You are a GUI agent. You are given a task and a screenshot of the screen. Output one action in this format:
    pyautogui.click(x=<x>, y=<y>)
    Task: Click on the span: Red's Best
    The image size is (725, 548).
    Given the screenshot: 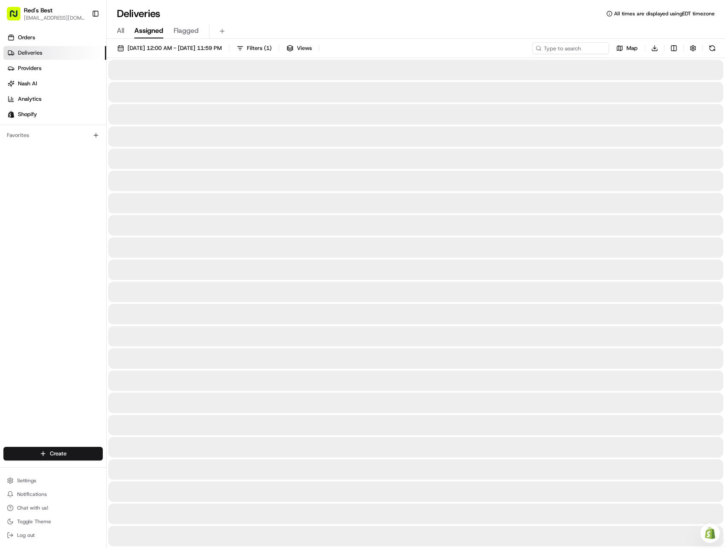 What is the action you would take?
    pyautogui.click(x=38, y=10)
    